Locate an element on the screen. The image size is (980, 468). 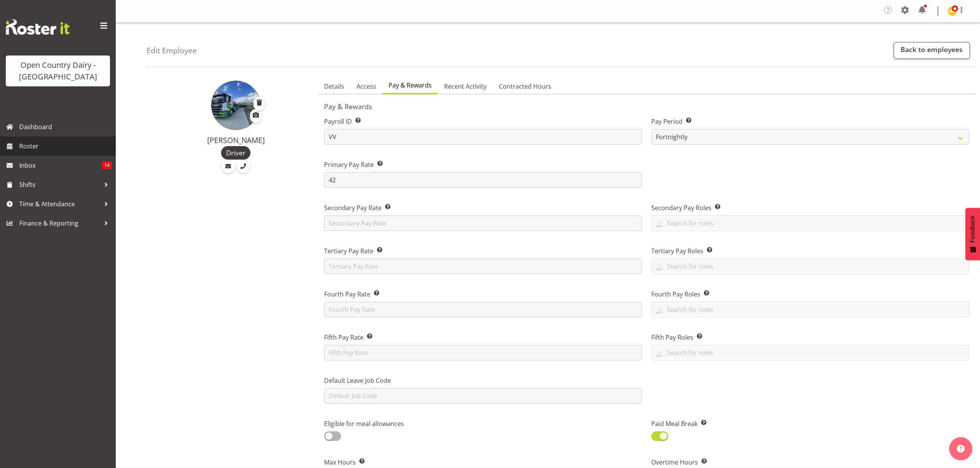
label: Tertiary Pay Rate is located at coordinates (483, 251).